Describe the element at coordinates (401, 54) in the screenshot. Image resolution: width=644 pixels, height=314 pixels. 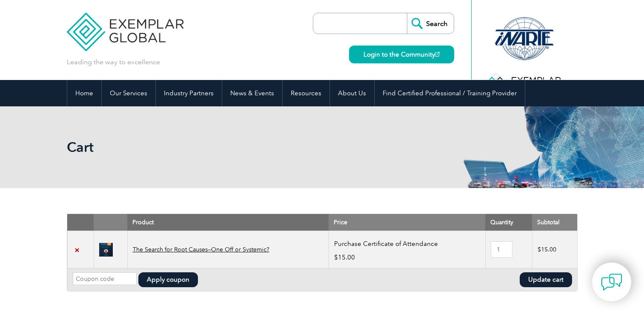
I see `a: Login to the Community` at that location.